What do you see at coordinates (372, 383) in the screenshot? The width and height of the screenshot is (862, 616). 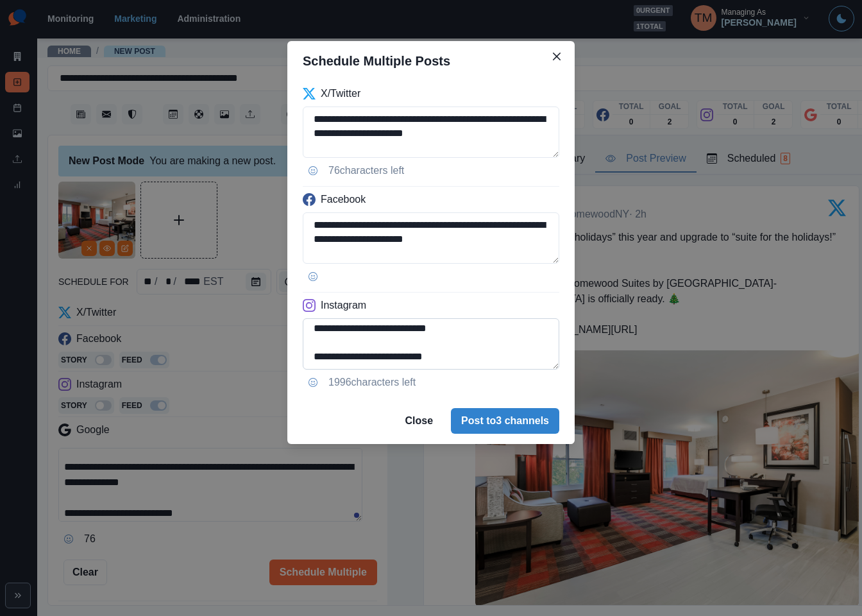 I see `p: 1996 characters left` at bounding box center [372, 383].